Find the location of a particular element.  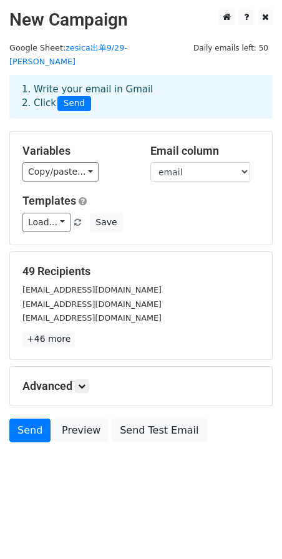

span: Daily emails left: 50 is located at coordinates (231, 48).